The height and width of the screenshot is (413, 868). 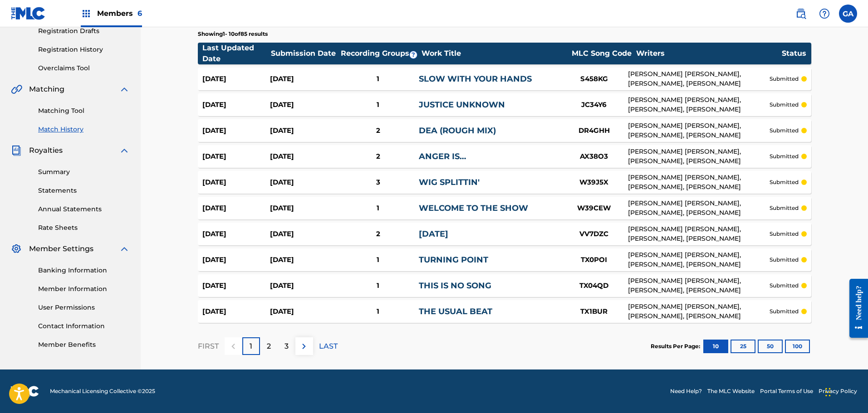 What do you see at coordinates (84, 49) in the screenshot?
I see `a: Registration History` at bounding box center [84, 49].